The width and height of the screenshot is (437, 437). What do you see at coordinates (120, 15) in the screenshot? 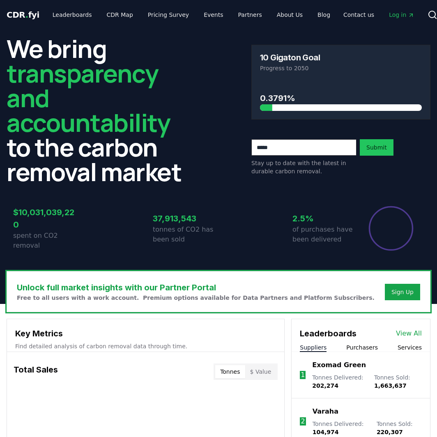
I see `a: CDR Map` at bounding box center [120, 15].